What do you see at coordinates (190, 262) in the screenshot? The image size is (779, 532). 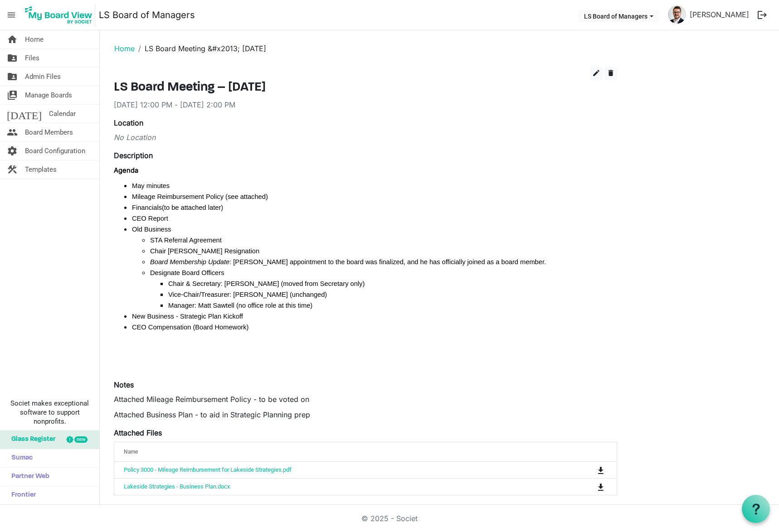 I see `span: Board Membership Update` at bounding box center [190, 262].